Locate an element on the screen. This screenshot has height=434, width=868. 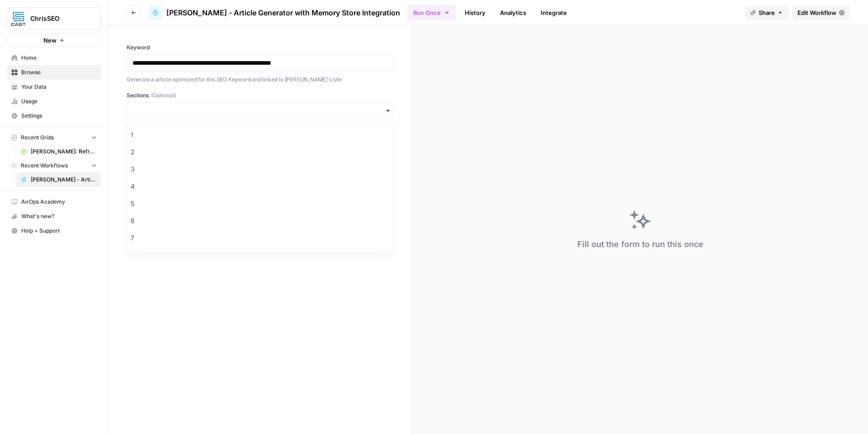
a: History is located at coordinates (475, 13).